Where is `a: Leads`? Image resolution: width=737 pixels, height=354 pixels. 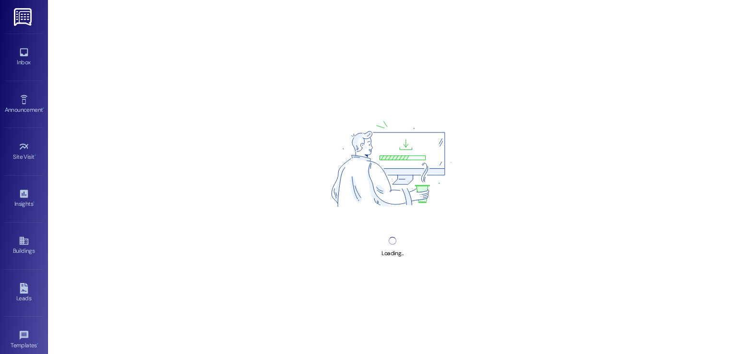 a: Leads is located at coordinates (24, 293).